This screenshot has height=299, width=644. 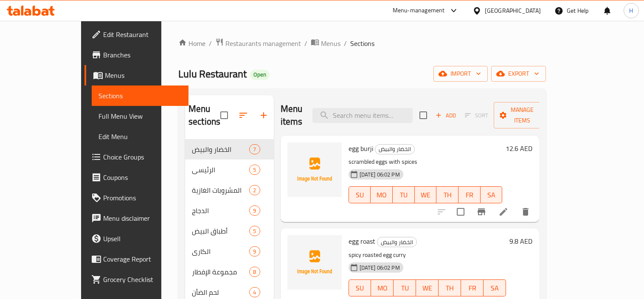 What do you see at coordinates (136, 279) in the screenshot?
I see `a: Grocery Checklist` at bounding box center [136, 279].